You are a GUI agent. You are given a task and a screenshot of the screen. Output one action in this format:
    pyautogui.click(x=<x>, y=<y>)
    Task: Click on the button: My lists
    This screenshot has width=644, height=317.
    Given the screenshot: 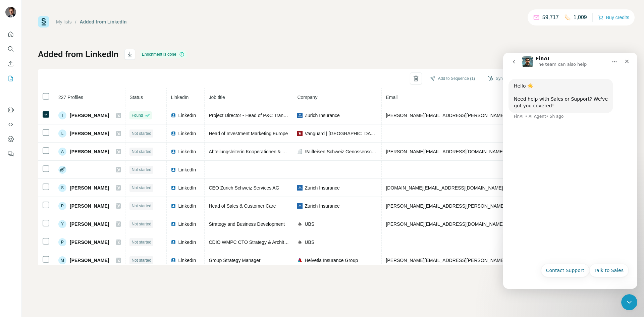 What is the action you would take?
    pyautogui.click(x=11, y=78)
    